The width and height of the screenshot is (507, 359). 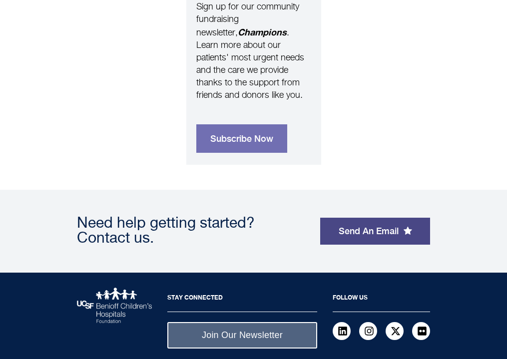 I want to click on p: Sign up for our community fundraising newsletter, . Learn more about our patients' most urgent ne..., so click(x=254, y=51).